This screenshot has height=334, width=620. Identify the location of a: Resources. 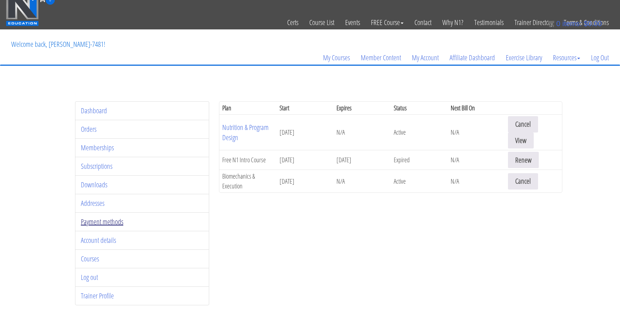
(567, 58).